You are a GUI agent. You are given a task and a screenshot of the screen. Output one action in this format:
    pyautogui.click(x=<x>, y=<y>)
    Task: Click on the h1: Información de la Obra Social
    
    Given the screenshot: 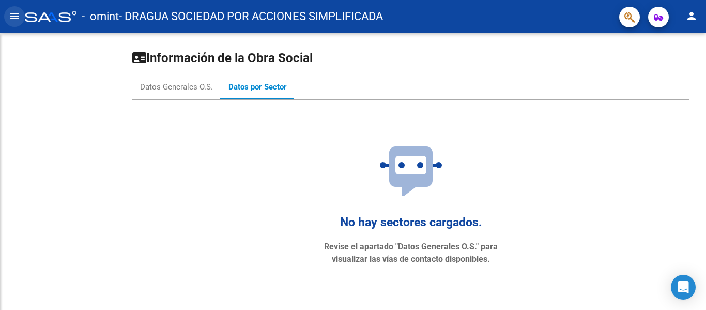 What is the action you would take?
    pyautogui.click(x=411, y=58)
    